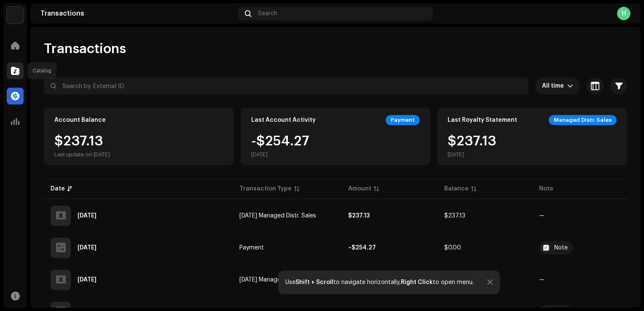 The image size is (644, 311). I want to click on div: Transactions, so click(137, 14).